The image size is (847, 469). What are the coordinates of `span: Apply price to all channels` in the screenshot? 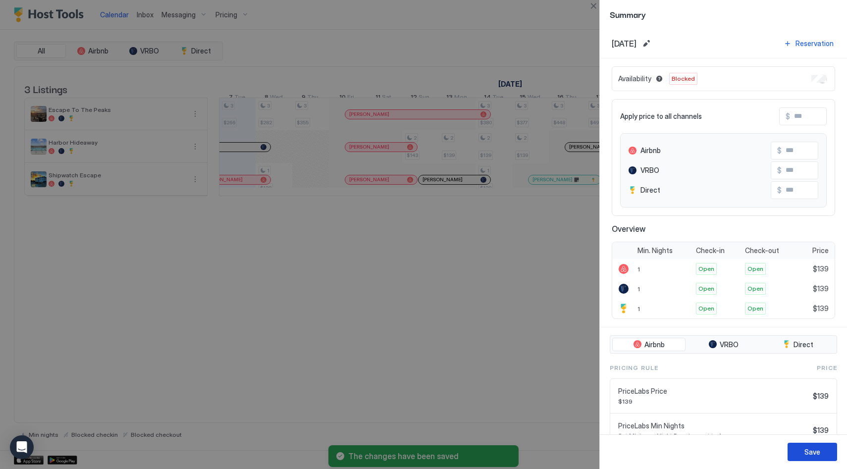 It's located at (661, 116).